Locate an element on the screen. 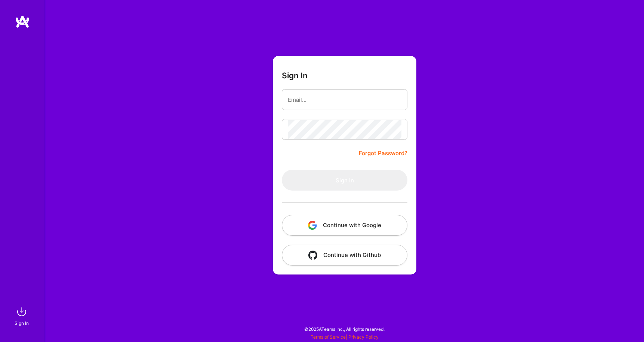 The height and width of the screenshot is (342, 644). button: Continue with Google is located at coordinates (344, 225).